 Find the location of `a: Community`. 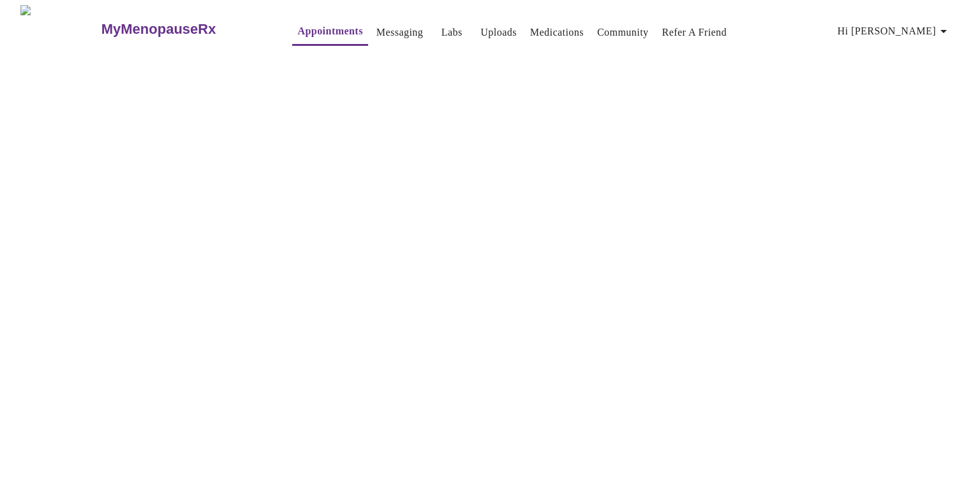

a: Community is located at coordinates (622, 32).